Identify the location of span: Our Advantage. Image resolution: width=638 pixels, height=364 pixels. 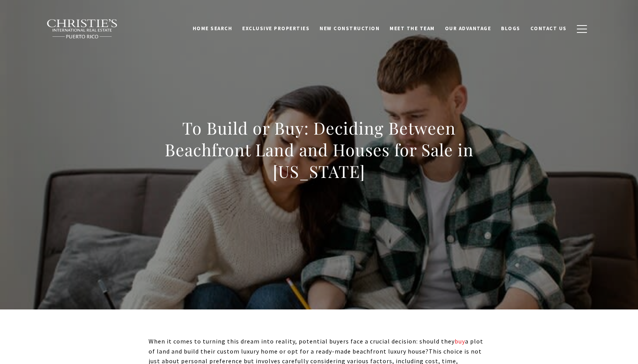
(468, 28).